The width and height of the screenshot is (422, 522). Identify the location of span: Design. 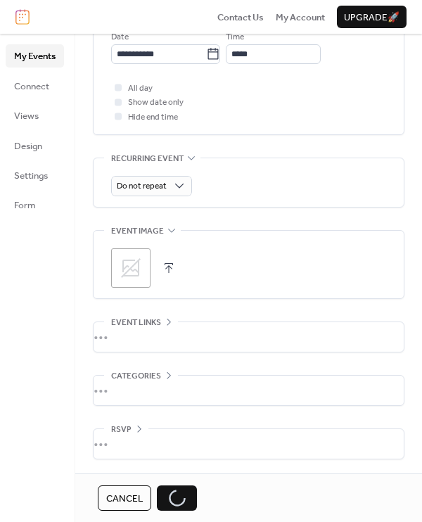
(28, 146).